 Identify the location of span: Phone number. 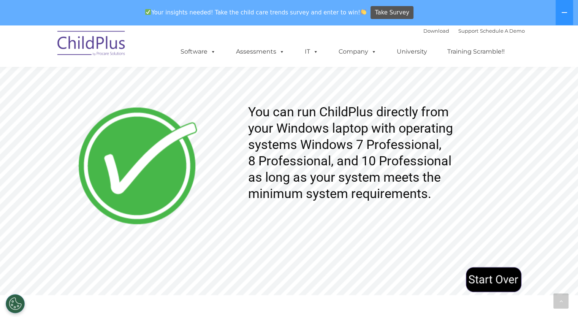
(246, 78).